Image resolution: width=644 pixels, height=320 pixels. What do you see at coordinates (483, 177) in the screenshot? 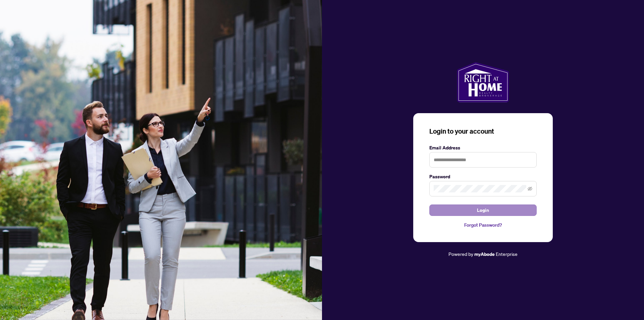
I see `label: Password` at bounding box center [483, 177].